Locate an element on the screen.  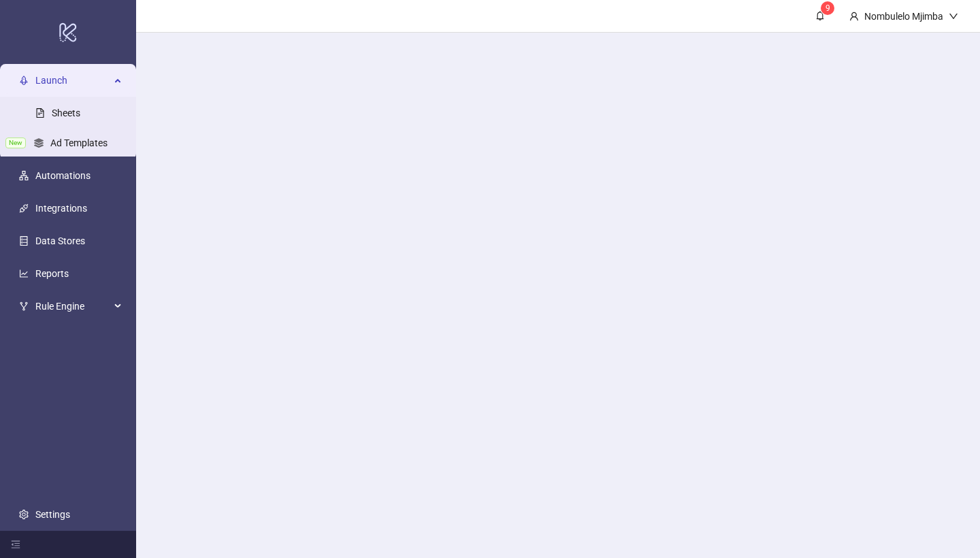
span: bell is located at coordinates (820, 16).